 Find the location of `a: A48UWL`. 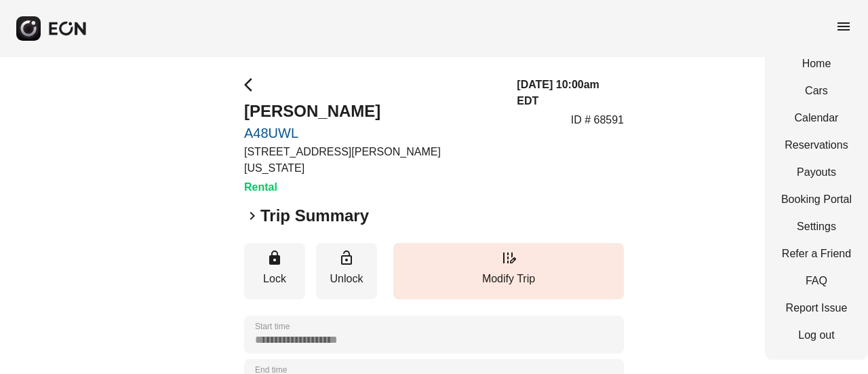

a: A48UWL is located at coordinates (372, 133).